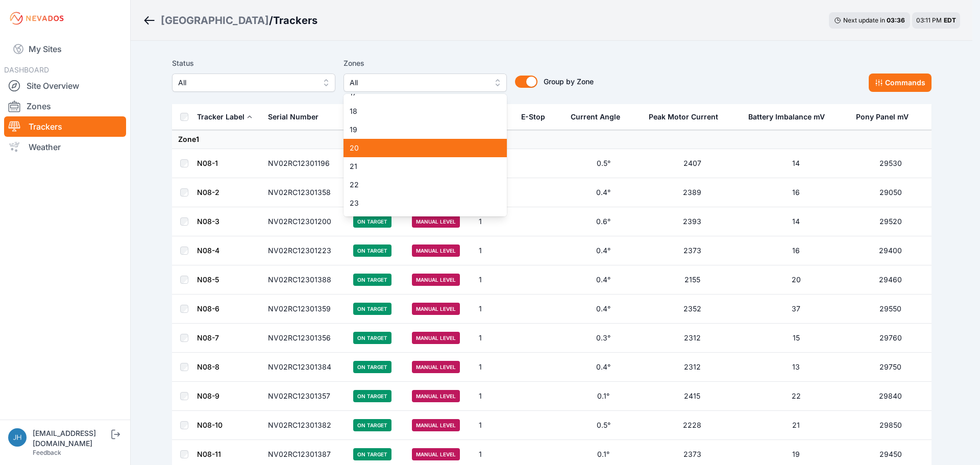 This screenshot has height=465, width=980. What do you see at coordinates (419, 148) in the screenshot?
I see `span: 20` at bounding box center [419, 148].